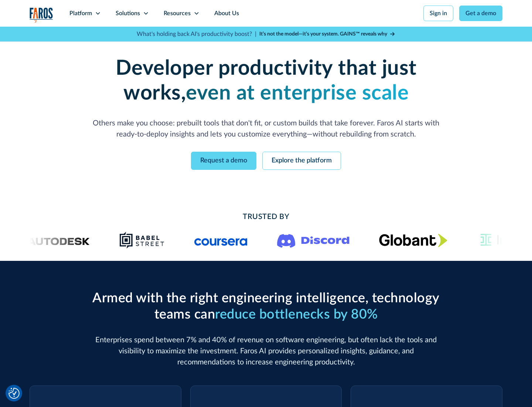 The height and width of the screenshot is (407, 532). What do you see at coordinates (327, 34) in the screenshot?
I see `a: It’s not the model—it’s your system. GAINS™ reveals why` at bounding box center [327, 34].